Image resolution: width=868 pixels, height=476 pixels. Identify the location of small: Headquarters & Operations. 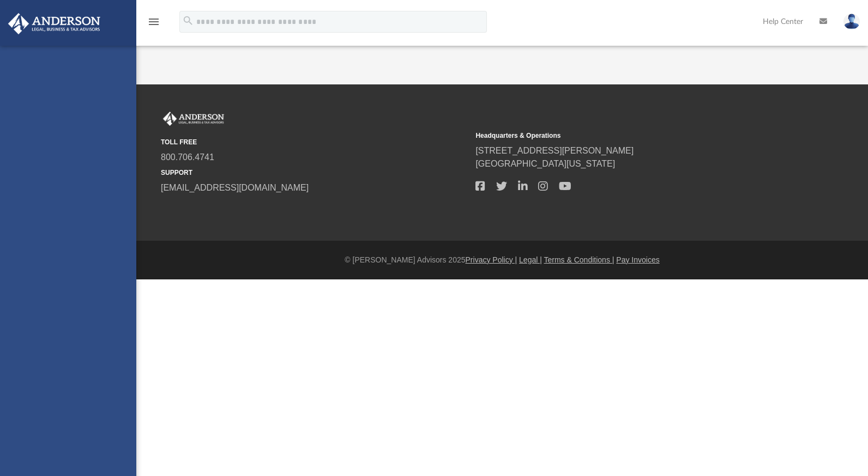
(628, 136).